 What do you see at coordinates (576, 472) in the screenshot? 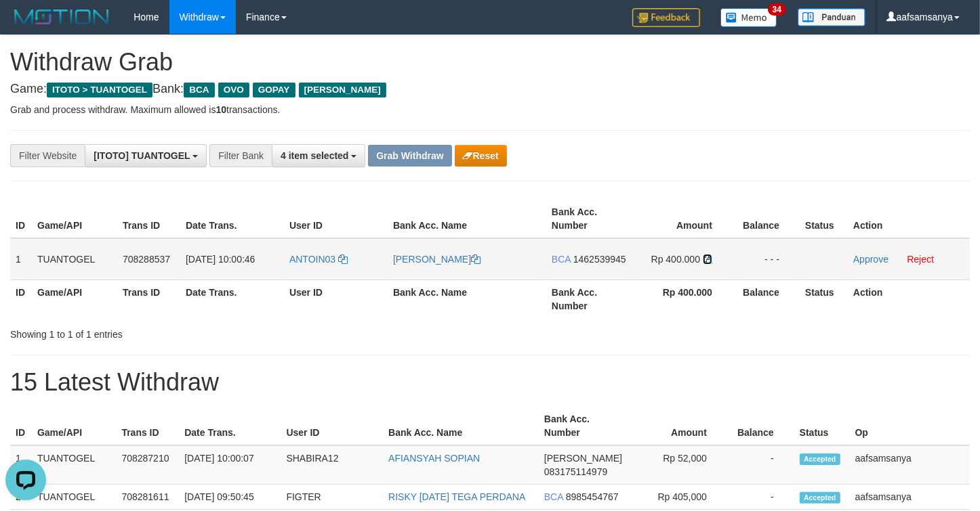
I see `span: Copy 083175114979 to clipboard` at bounding box center [576, 472].